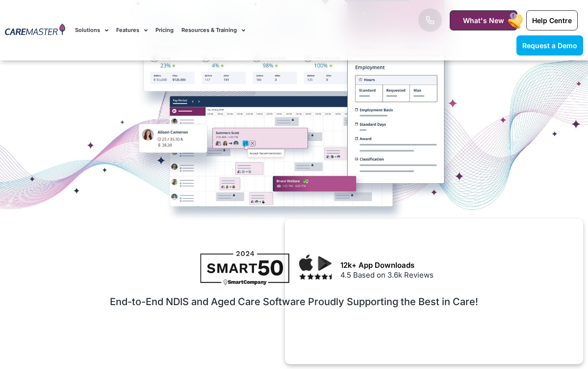 Image resolution: width=588 pixels, height=369 pixels. I want to click on a: Help Centre, so click(552, 20).